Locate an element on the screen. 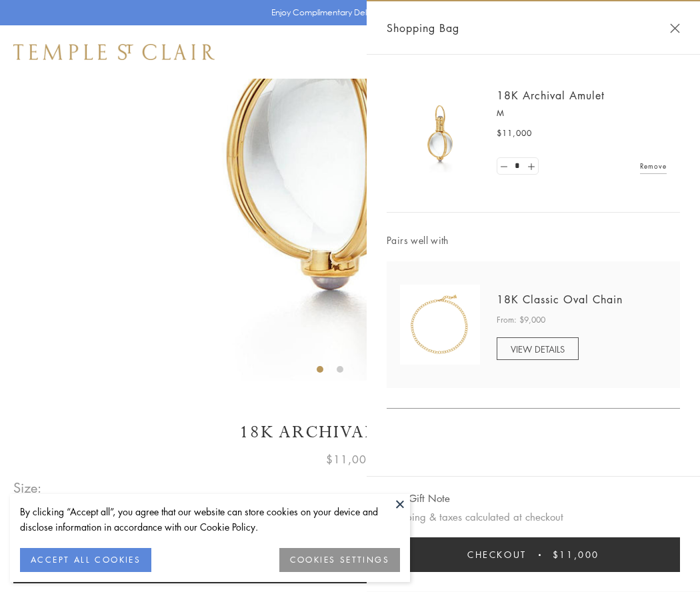  img: N88865-OV18 is located at coordinates (440, 324).